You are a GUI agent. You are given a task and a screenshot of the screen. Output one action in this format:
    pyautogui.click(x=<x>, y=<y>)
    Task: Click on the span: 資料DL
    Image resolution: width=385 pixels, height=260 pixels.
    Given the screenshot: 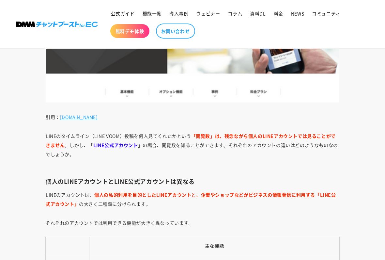 What is the action you would take?
    pyautogui.click(x=258, y=13)
    